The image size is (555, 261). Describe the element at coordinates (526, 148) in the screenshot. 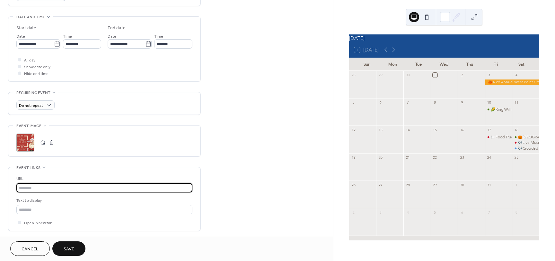

I see `div: 🎶Crowded Minds - Arts Alive Concert Series🎶` at that location.